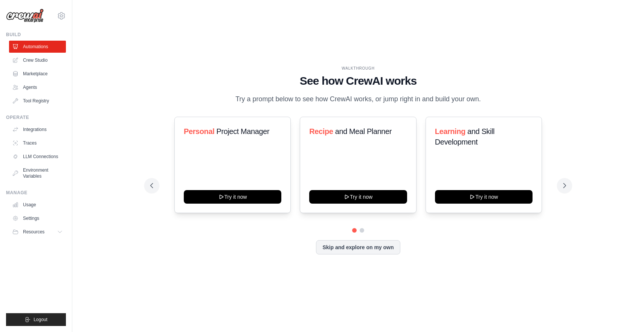  Describe the element at coordinates (37, 129) in the screenshot. I see `a: Integrations` at that location.